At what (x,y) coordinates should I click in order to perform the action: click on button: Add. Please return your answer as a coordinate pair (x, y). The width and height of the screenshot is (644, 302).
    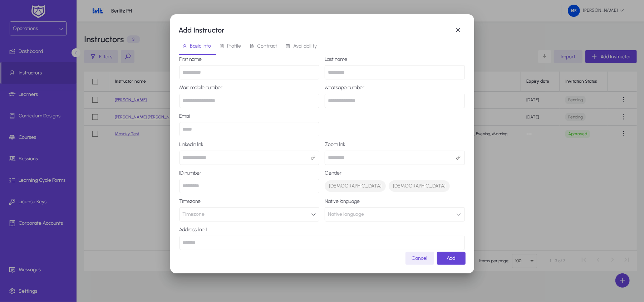
    Looking at the image, I should click on (451, 258).